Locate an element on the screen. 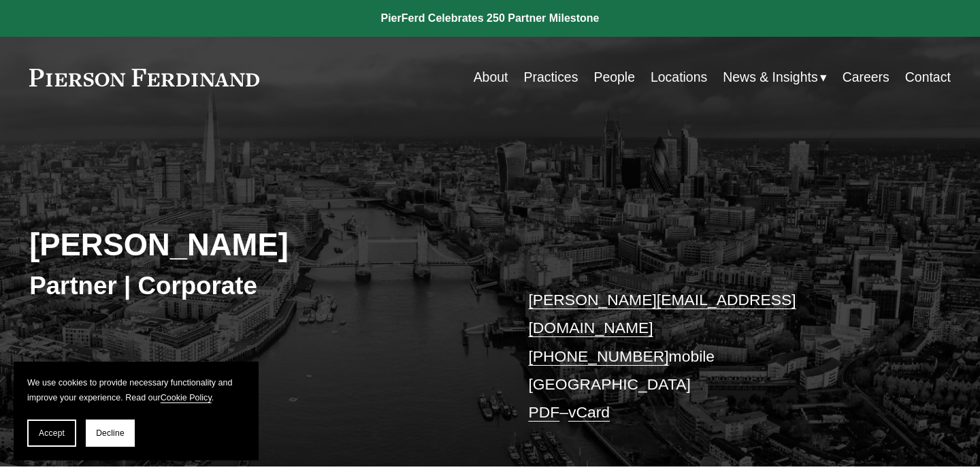 This screenshot has height=474, width=980. span: News & Insights is located at coordinates (769, 77).